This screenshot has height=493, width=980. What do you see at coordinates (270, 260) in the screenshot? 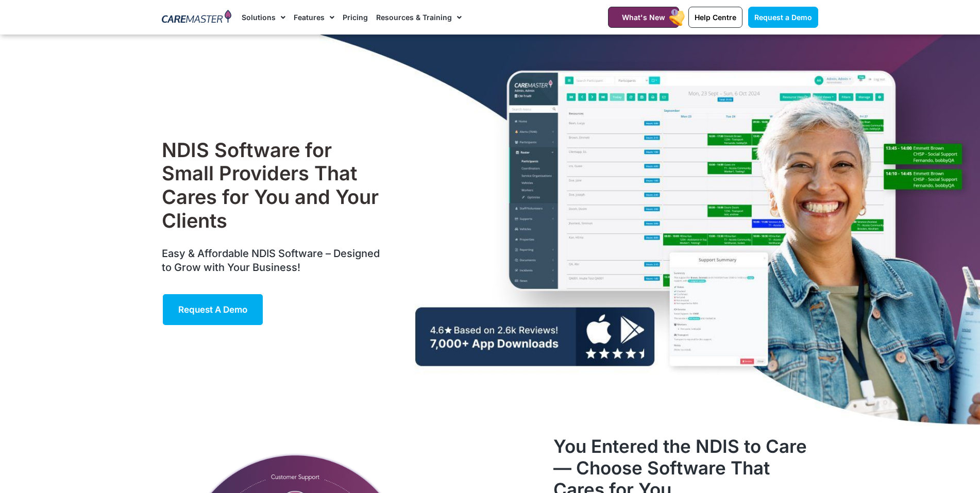
I see `span: Easy & Affordable NDIS Software – Designed to Grow with Your Business!` at bounding box center [270, 260].